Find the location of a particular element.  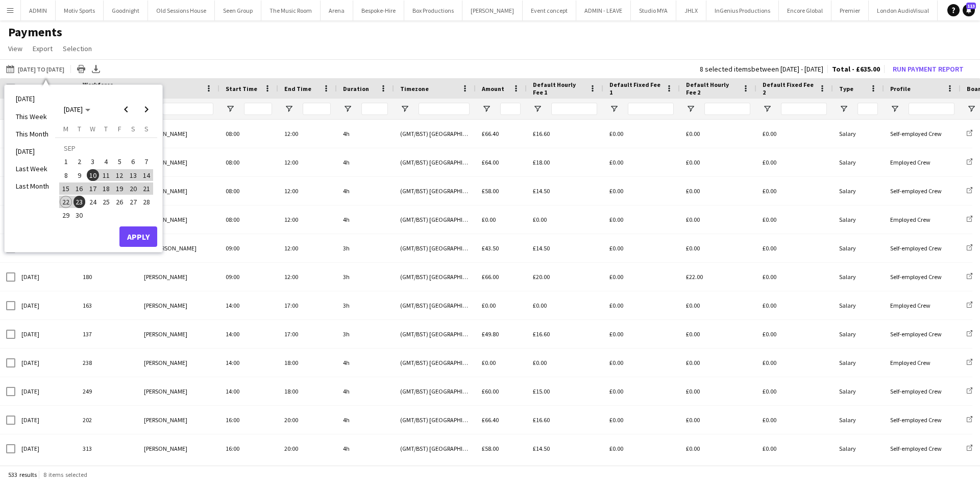

span: S is located at coordinates (133, 129).